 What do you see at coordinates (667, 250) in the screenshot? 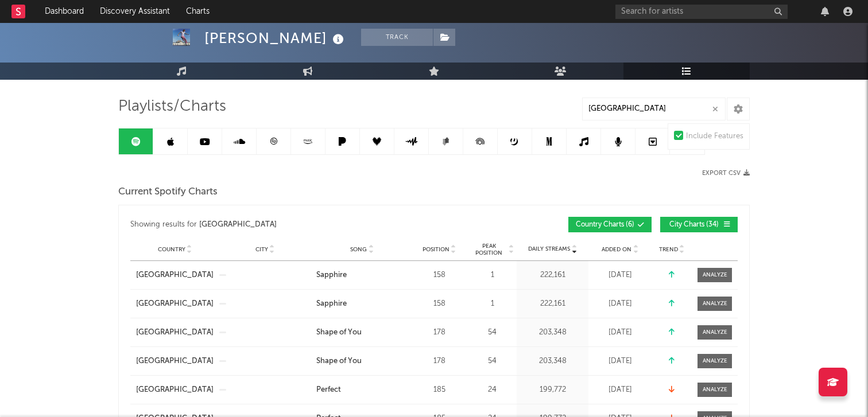
I see `span: Trend` at bounding box center [667, 250].